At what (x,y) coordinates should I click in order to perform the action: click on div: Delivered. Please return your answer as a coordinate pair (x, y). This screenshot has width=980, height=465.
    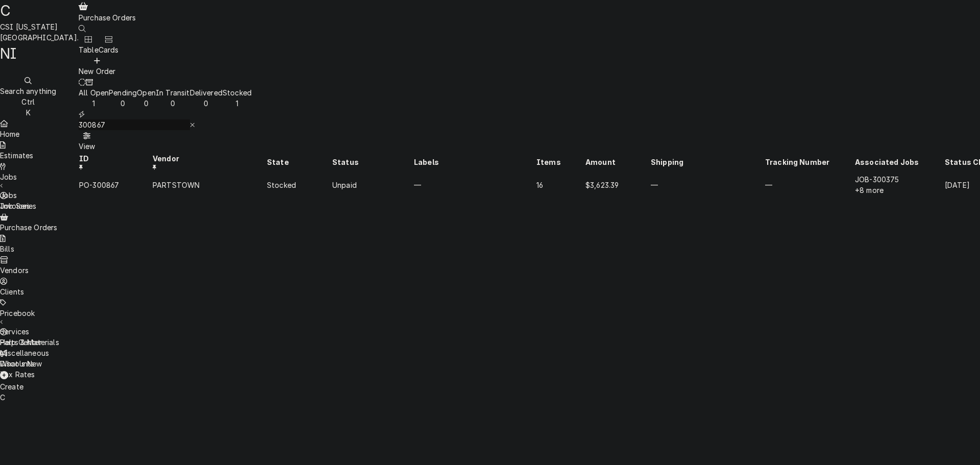
    Looking at the image, I should click on (206, 92).